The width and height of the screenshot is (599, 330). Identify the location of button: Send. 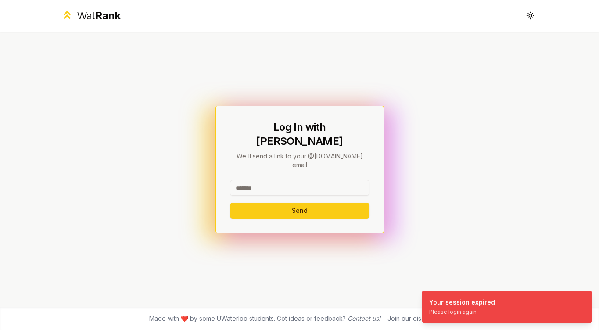
(300, 211).